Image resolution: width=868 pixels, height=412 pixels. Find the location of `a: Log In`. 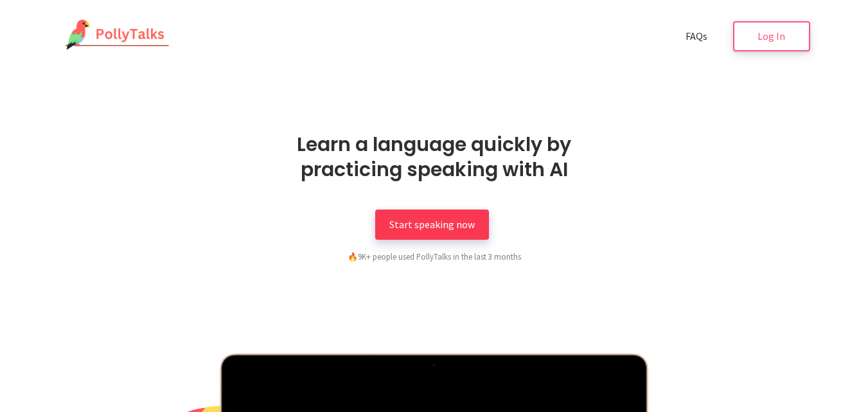

a: Log In is located at coordinates (772, 36).